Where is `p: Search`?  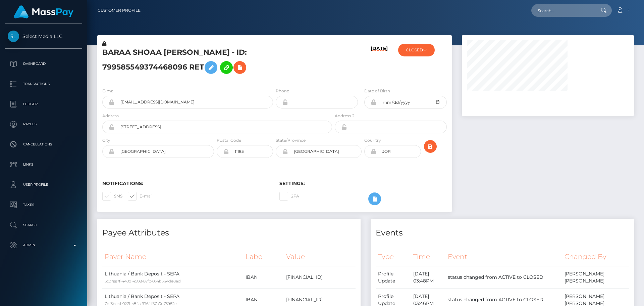
p: Search is located at coordinates (44, 225).